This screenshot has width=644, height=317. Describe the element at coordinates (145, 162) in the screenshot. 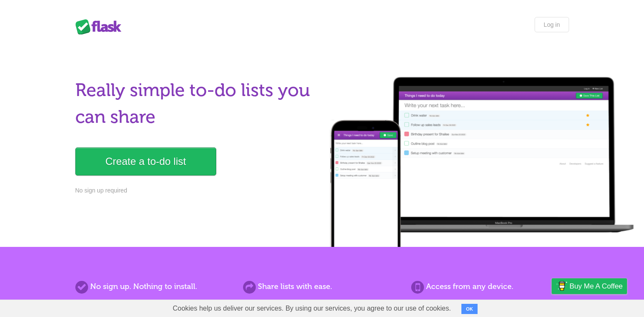

I see `a: Create a to-do list` at that location.